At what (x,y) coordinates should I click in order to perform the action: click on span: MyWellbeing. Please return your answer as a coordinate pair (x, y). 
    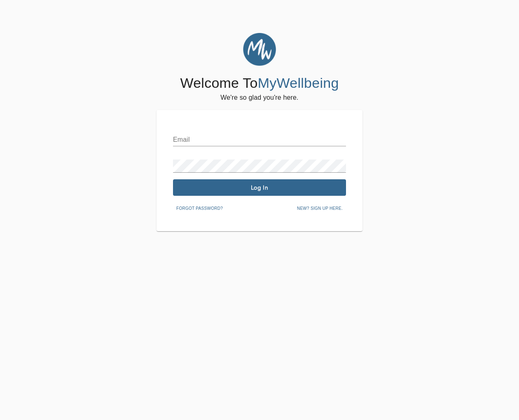
    Looking at the image, I should click on (298, 83).